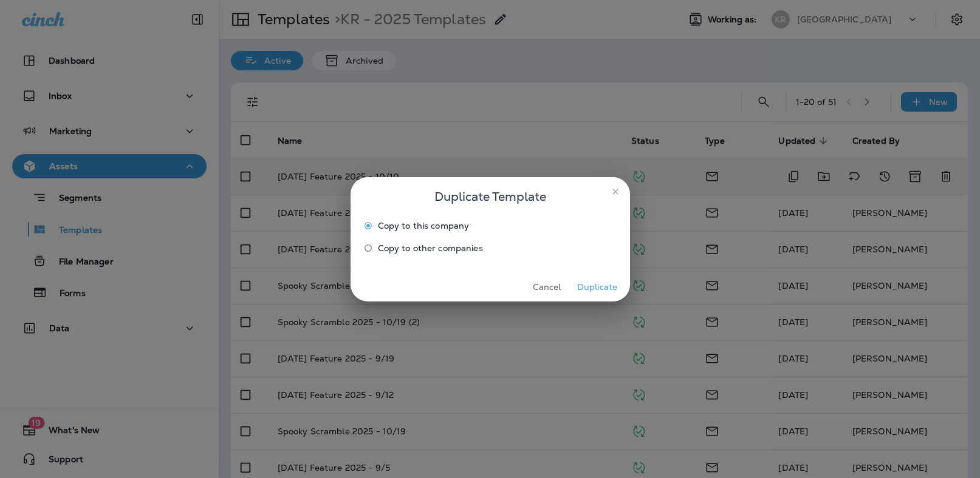 This screenshot has height=478, width=980. Describe the element at coordinates (424, 225) in the screenshot. I see `span: Copy to this company` at that location.